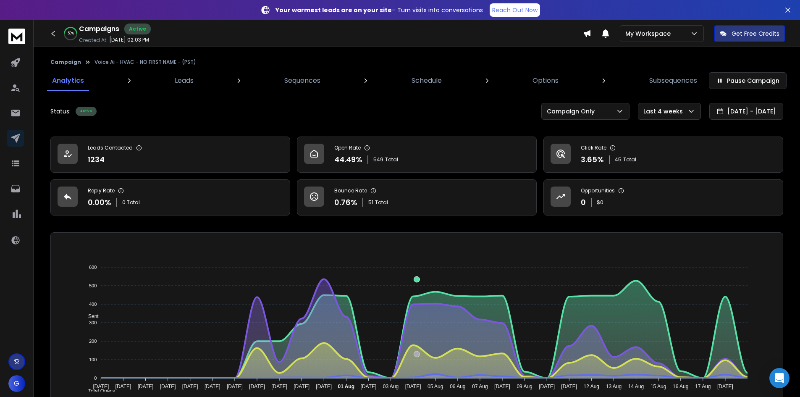 This screenshot has height=397, width=800. What do you see at coordinates (756, 34) in the screenshot?
I see `p: Get Free Credits` at bounding box center [756, 34].